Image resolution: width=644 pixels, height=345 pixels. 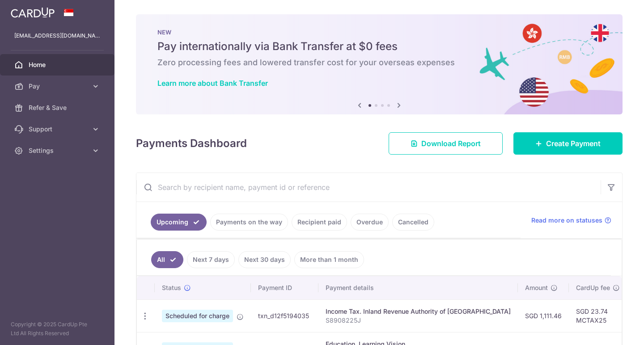 I want to click on span: Create Payment, so click(x=573, y=143).